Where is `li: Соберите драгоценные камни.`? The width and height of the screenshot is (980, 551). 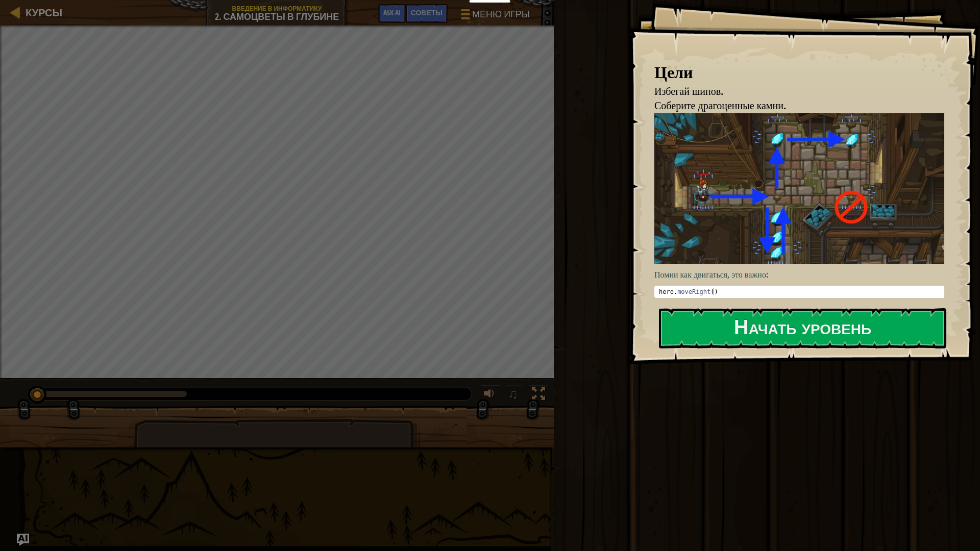 li: Соберите драгоценные камни. is located at coordinates (792, 105).